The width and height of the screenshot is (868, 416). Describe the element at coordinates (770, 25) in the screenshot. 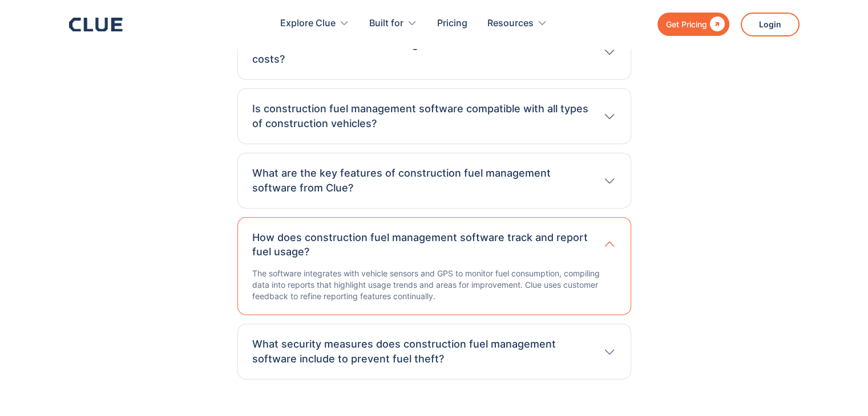

I see `a: Login` at that location.